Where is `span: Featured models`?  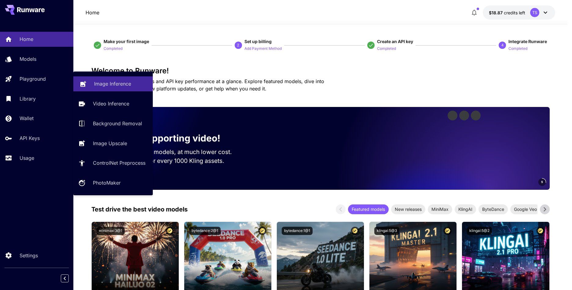
span: Featured models is located at coordinates (368, 209).